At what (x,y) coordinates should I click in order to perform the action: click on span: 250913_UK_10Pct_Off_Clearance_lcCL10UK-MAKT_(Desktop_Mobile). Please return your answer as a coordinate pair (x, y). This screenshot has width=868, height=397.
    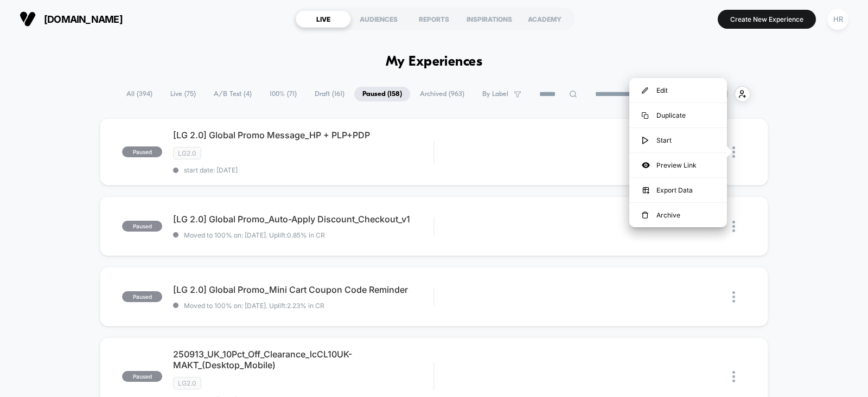
    Looking at the image, I should click on (304, 360).